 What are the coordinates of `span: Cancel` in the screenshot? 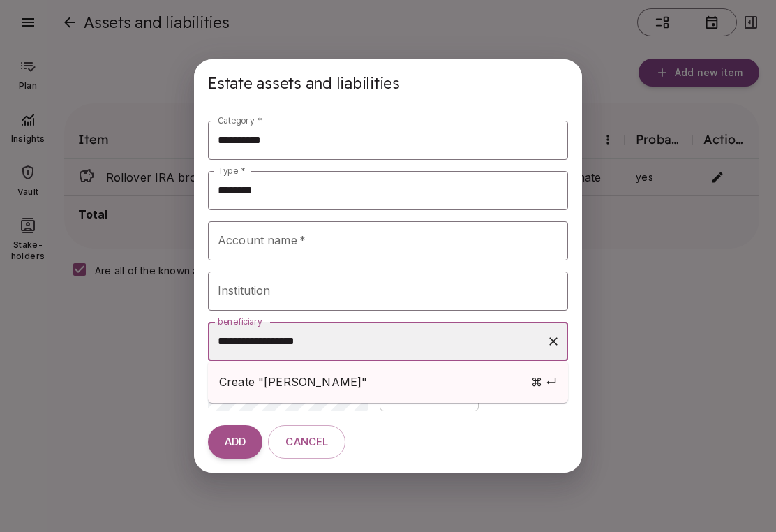 It's located at (306, 442).